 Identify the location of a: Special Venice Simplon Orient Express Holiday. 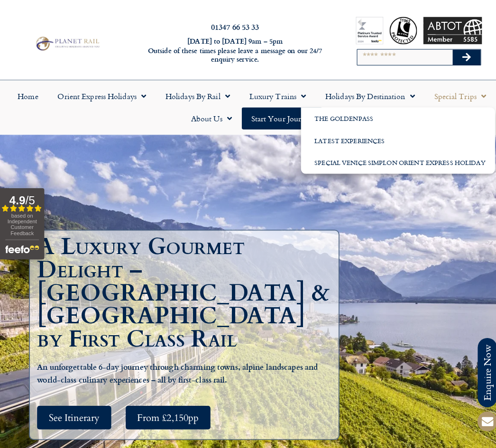
(392, 160).